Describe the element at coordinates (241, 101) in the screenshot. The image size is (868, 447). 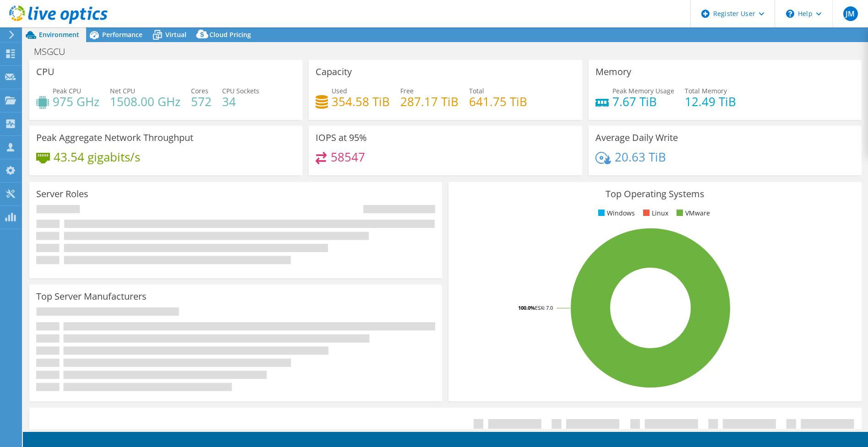
I see `h4: 34` at that location.